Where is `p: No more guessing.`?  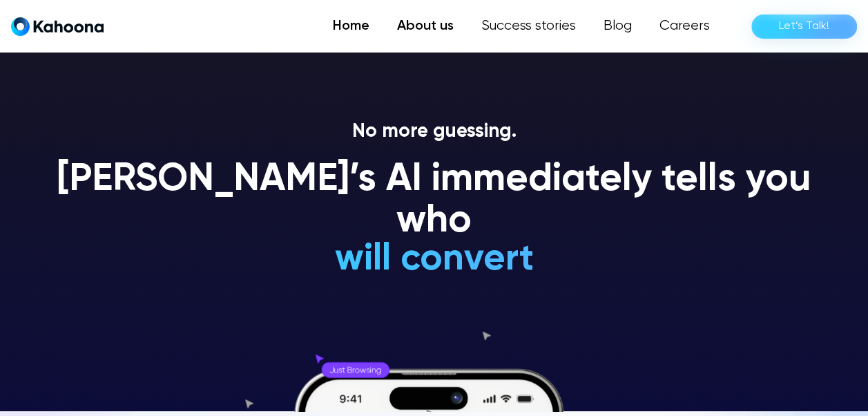
p: No more guessing. is located at coordinates (434, 132).